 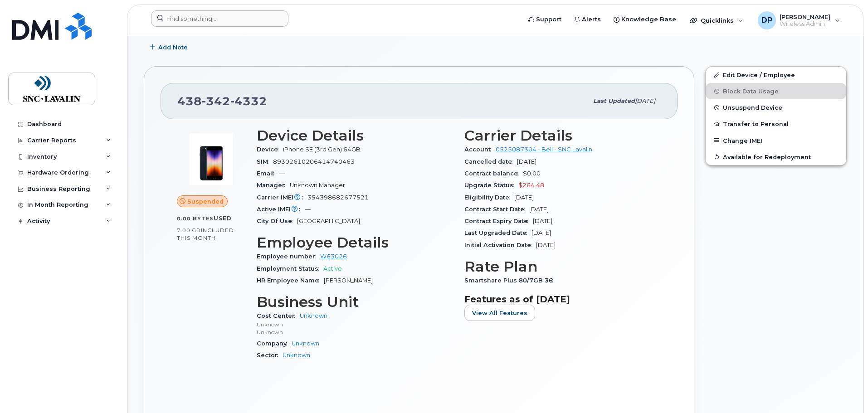 I want to click on input: Find something..., so click(x=219, y=18).